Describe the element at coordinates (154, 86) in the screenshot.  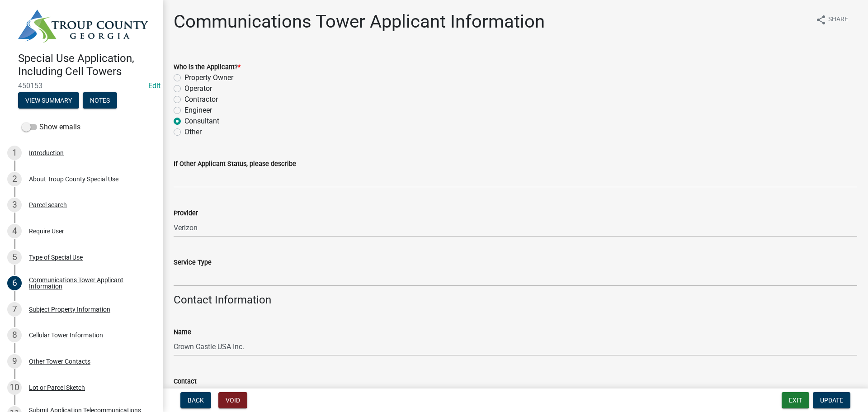
I see `wm-modal-confirm: Edit Application Number` at that location.